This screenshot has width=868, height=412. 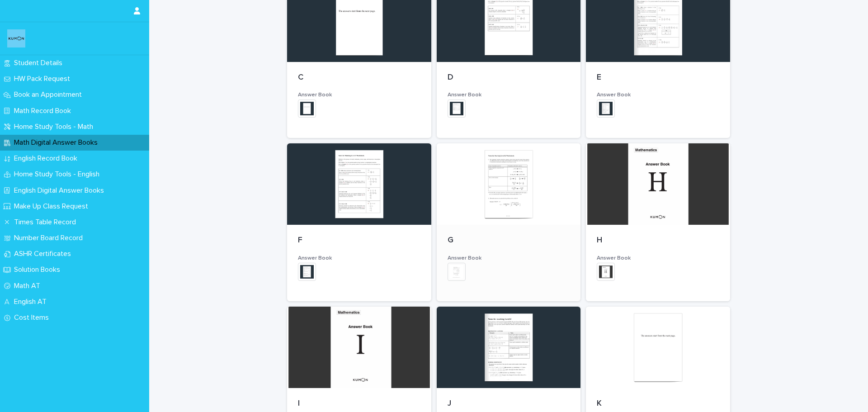 What do you see at coordinates (44, 111) in the screenshot?
I see `p: Math Record Book` at bounding box center [44, 111].